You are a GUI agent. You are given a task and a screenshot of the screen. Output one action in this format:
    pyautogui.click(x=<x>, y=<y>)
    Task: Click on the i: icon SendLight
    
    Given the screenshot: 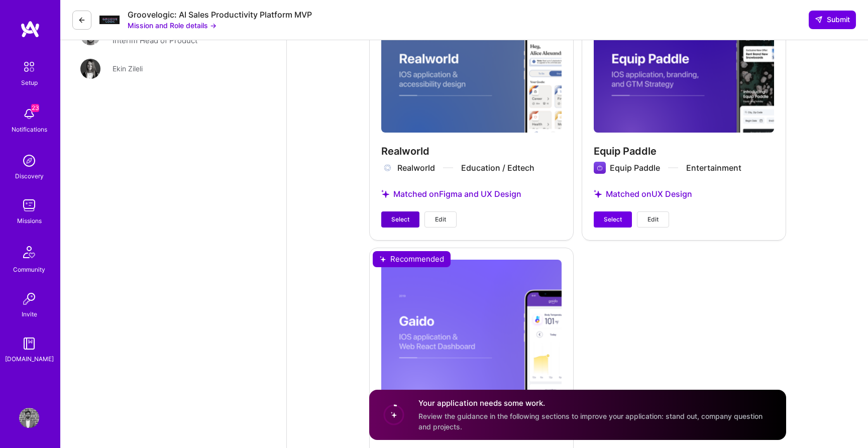 What is the action you would take?
    pyautogui.click(x=819, y=19)
    